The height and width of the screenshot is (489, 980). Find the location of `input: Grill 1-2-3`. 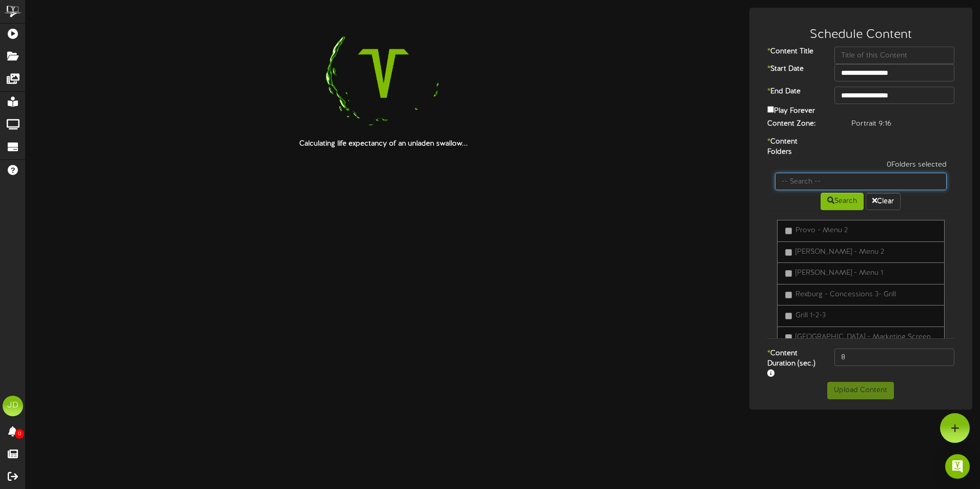

input: Grill 1-2-3 is located at coordinates (788, 316).